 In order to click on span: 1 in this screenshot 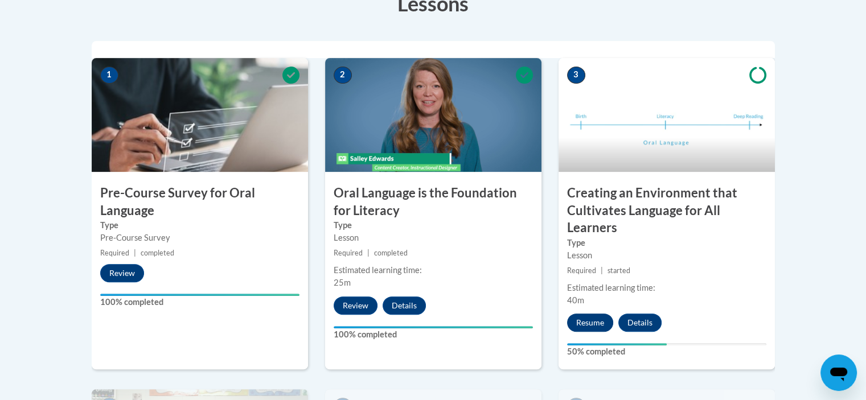, I will do `click(109, 75)`.